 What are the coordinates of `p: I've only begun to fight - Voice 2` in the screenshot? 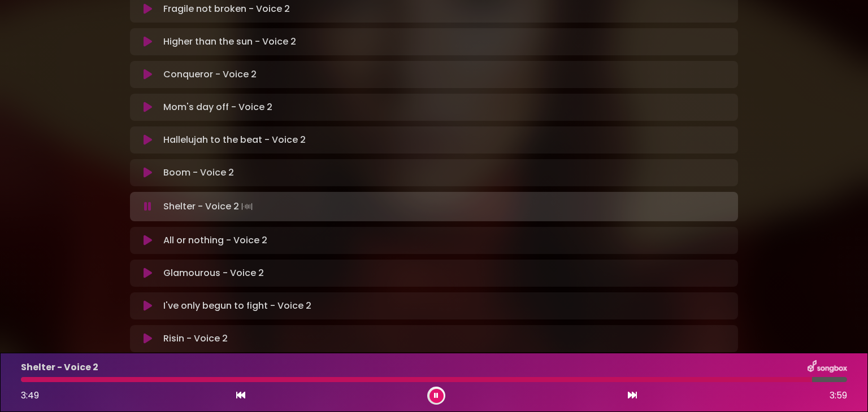 It's located at (237, 306).